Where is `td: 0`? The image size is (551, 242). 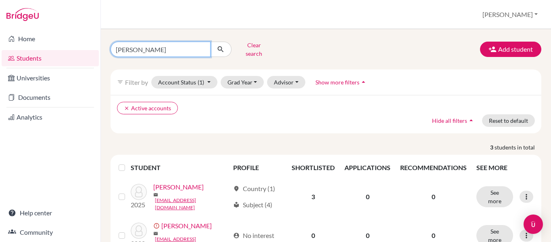 td: 0 is located at coordinates (368, 197).